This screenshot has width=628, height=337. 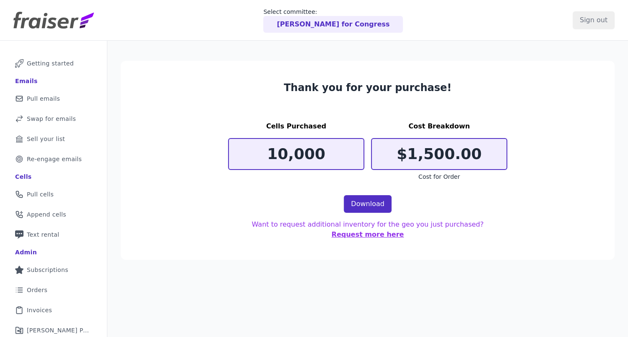 I want to click on span: Getting started, so click(x=50, y=63).